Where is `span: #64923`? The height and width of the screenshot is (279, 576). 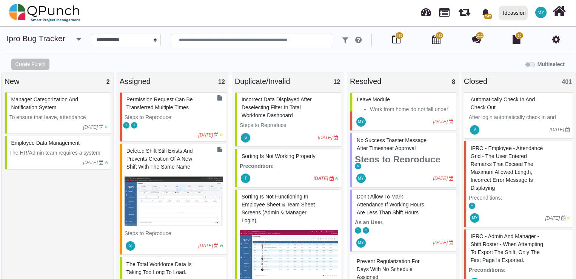 span: #64923 is located at coordinates (45, 143).